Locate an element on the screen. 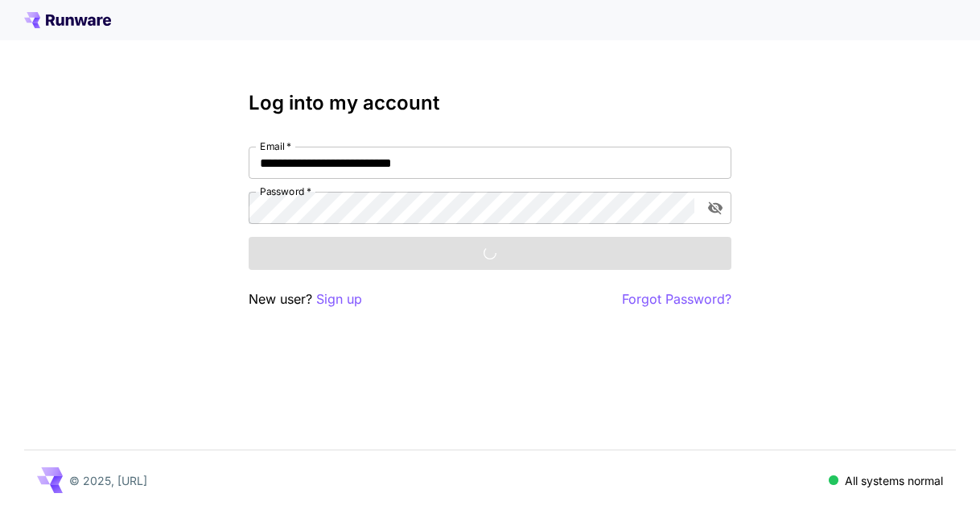  button: Forgot Password? is located at coordinates (677, 299).